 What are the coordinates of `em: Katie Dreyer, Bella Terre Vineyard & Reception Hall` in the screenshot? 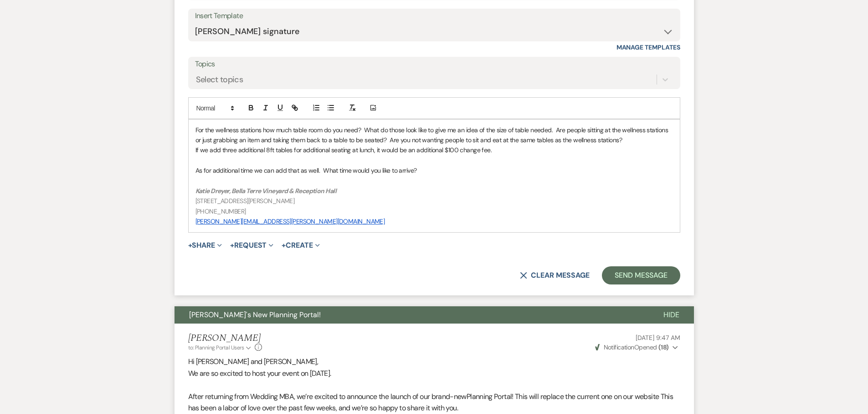 It's located at (266, 191).